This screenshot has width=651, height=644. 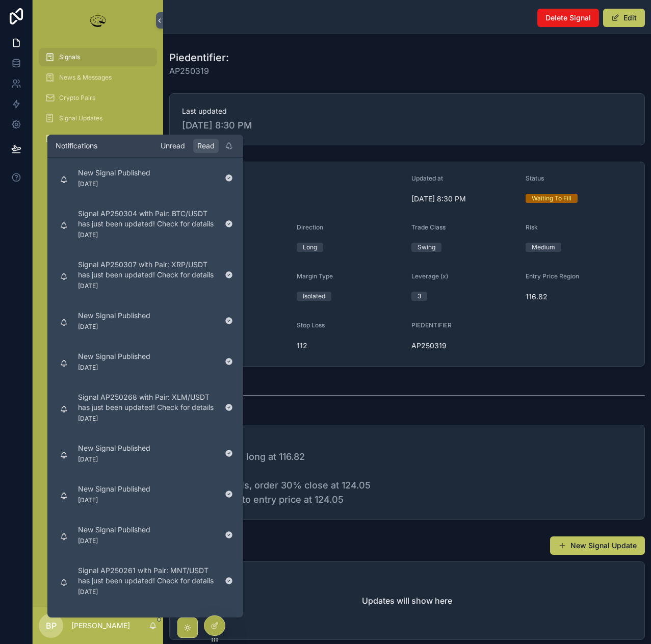 What do you see at coordinates (407, 478) in the screenshot?
I see `span: Order to open long at 116.82 After order fills, order 30% close at 124.05 Set stop loss to entry ...` at bounding box center [407, 478].